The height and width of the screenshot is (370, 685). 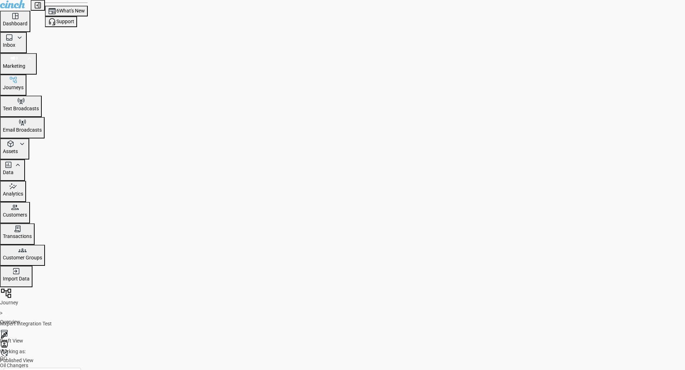 What do you see at coordinates (17, 236) in the screenshot?
I see `p: Transactions` at bounding box center [17, 236].